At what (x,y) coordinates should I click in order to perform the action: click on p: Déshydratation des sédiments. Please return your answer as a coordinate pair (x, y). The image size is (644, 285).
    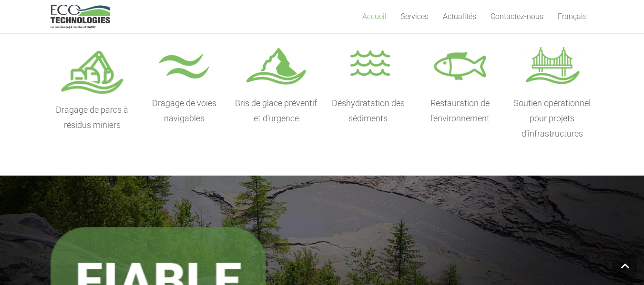
    Looking at the image, I should click on (368, 111).